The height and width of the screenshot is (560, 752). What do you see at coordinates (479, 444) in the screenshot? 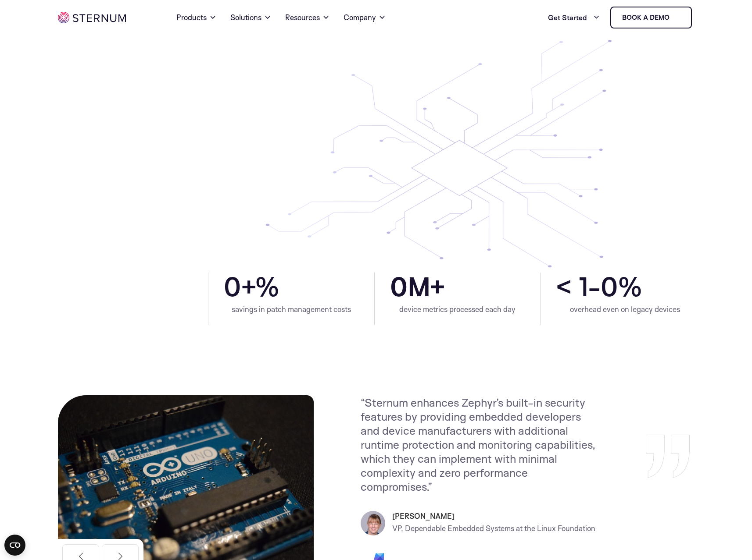
I see `p: “Sternum enhances Zephyr’s built-in security features by providing embedded developers and device...` at bounding box center [479, 444].